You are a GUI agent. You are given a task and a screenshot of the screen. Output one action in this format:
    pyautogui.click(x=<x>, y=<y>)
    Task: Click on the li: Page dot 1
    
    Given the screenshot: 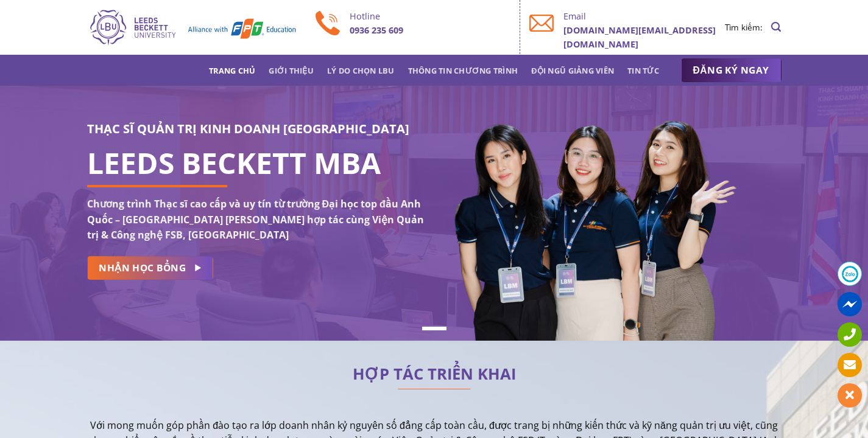 What is the action you would take?
    pyautogui.click(x=435, y=329)
    